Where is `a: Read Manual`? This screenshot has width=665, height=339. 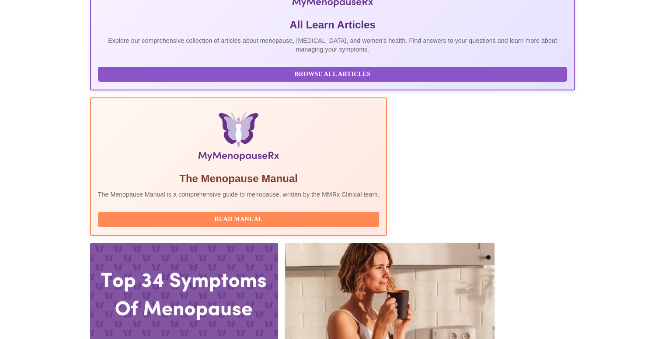 a: Read Manual is located at coordinates (240, 219).